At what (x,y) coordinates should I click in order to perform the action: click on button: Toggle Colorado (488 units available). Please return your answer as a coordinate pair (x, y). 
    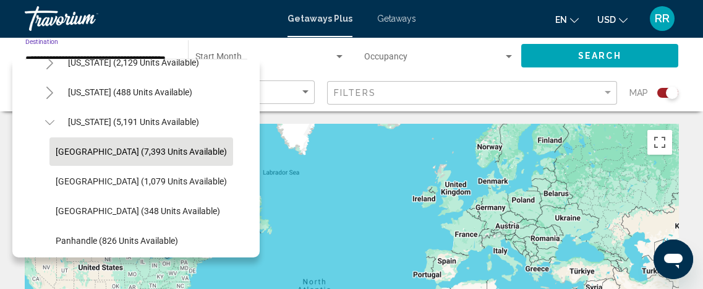
    Looking at the image, I should click on (49, 92).